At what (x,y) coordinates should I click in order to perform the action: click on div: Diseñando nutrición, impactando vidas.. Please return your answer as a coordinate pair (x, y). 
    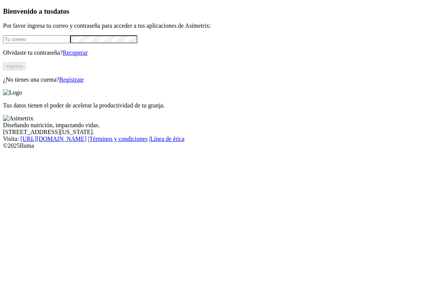
    Looking at the image, I should click on (218, 125).